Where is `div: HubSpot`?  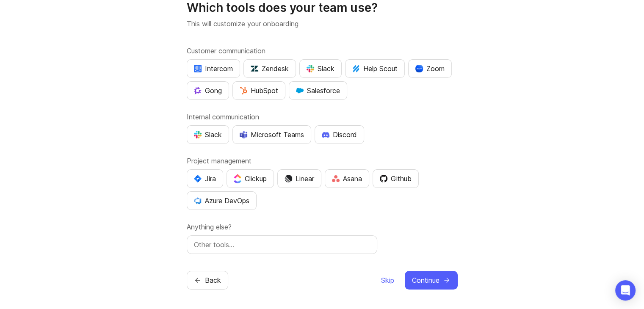 div: HubSpot is located at coordinates (259, 91).